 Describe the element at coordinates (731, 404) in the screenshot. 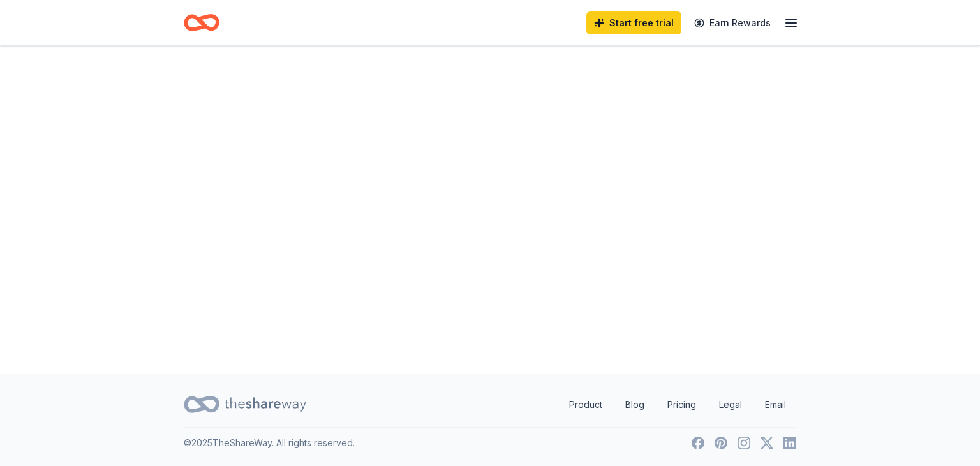

I see `a: Legal` at that location.